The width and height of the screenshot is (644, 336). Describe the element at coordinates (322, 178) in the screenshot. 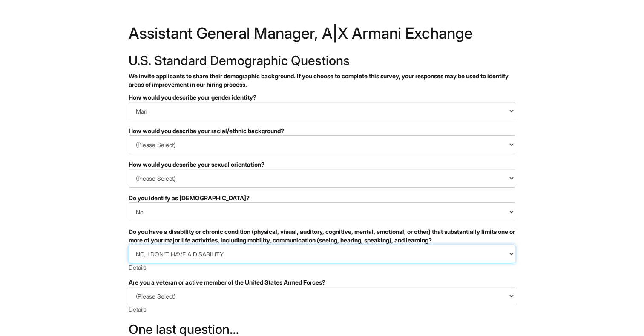

I see `select: How would you describe your sexual orientation?` at that location.